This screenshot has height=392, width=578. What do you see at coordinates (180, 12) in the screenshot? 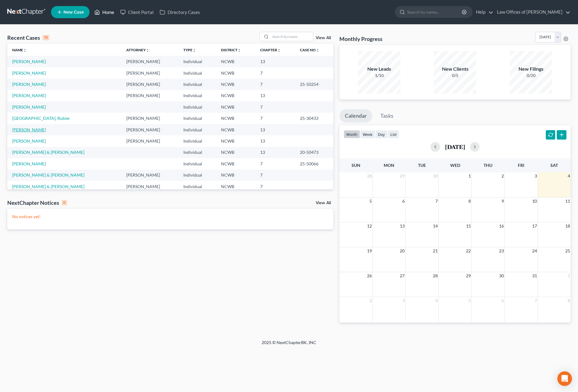
I see `a: Directory Cases` at bounding box center [180, 12].